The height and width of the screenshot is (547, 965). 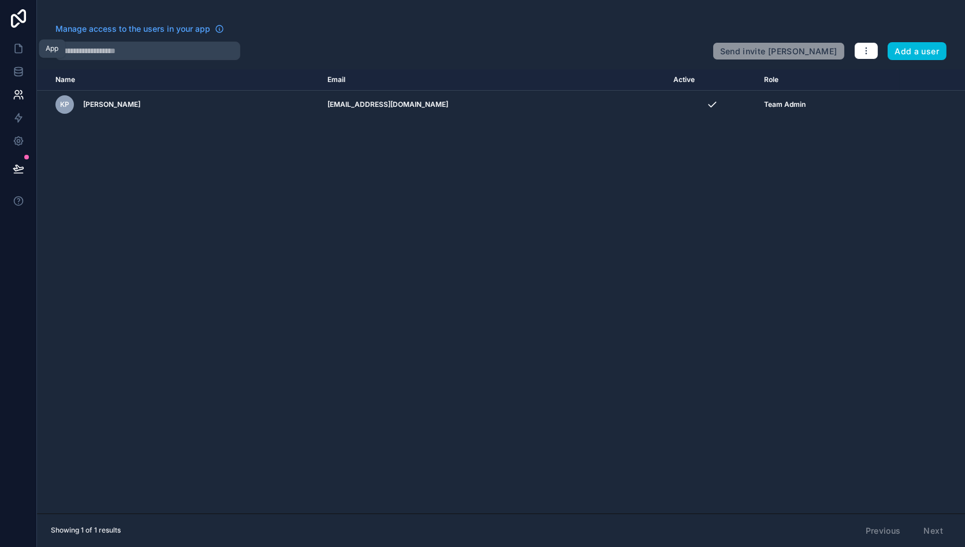 What do you see at coordinates (785, 104) in the screenshot?
I see `span: Team Admin` at bounding box center [785, 104].